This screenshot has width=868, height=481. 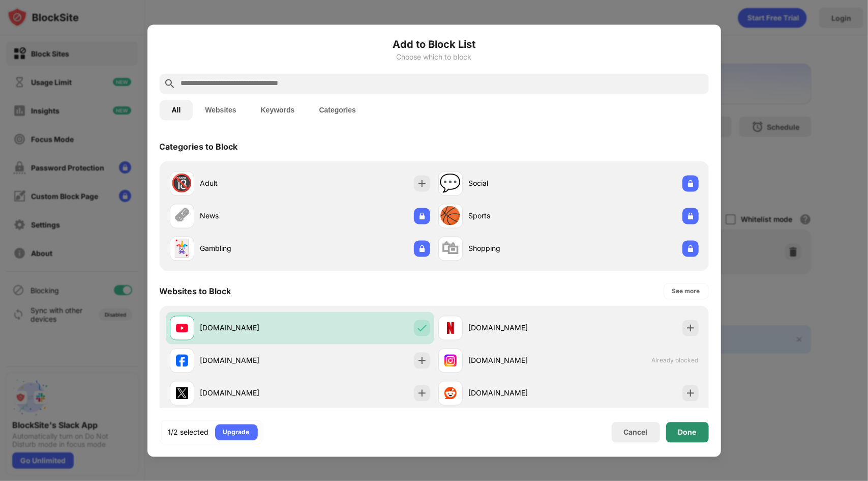 I want to click on button: Categories, so click(x=338, y=110).